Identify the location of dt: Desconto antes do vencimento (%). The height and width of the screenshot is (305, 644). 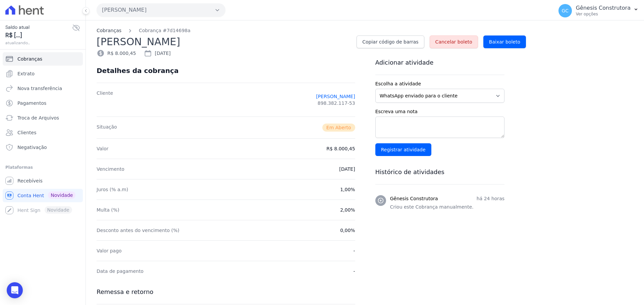
(138, 231).